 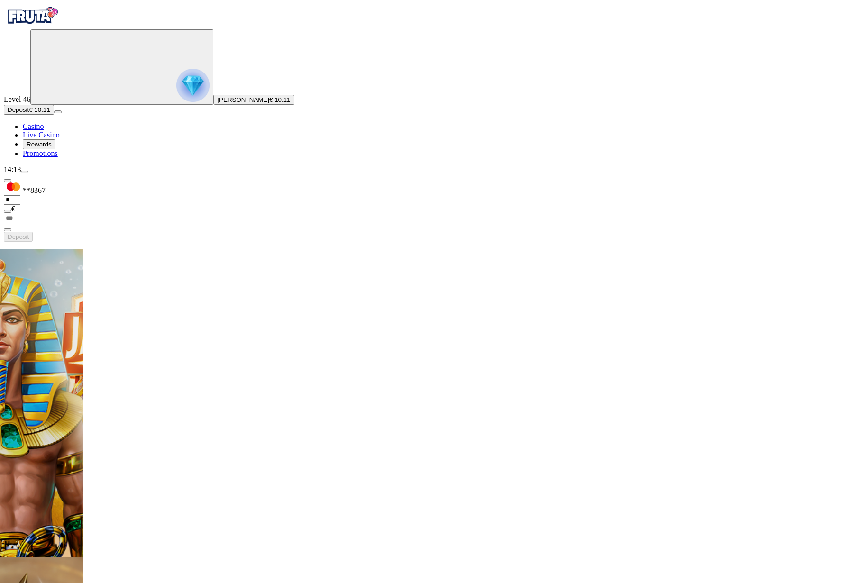 What do you see at coordinates (33, 126) in the screenshot?
I see `a: diamond iconCasino` at bounding box center [33, 126].